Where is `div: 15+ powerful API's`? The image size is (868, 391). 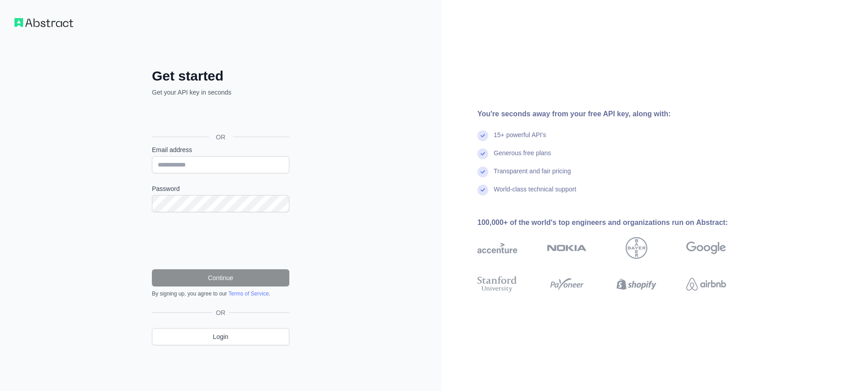 div: 15+ powerful API's is located at coordinates (520, 140).